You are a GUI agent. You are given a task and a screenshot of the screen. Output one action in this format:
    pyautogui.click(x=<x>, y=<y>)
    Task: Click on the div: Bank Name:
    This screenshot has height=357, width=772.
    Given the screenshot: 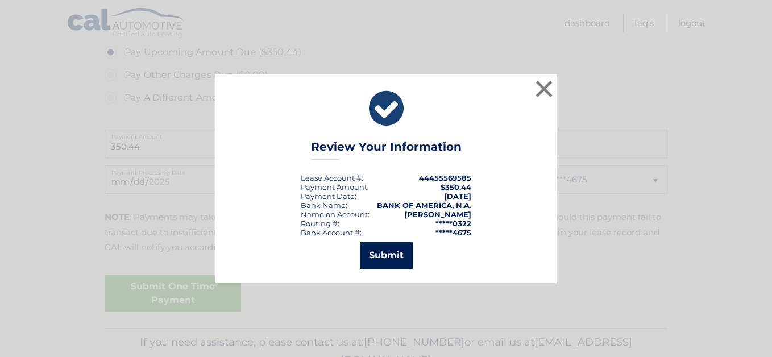 What is the action you would take?
    pyautogui.click(x=324, y=205)
    